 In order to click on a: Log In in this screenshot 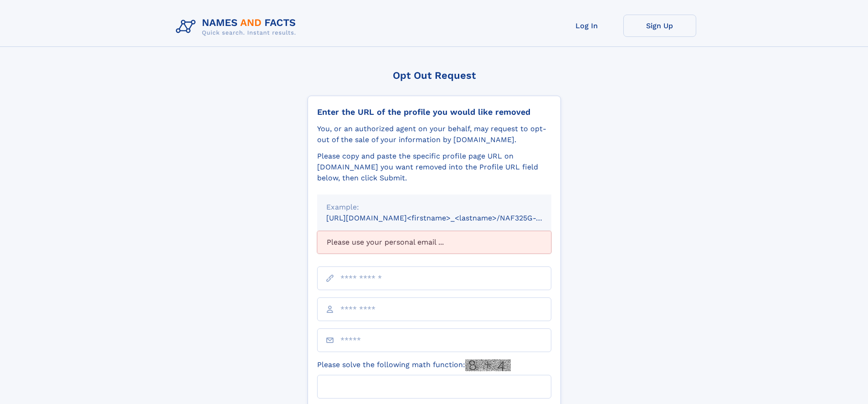, I will do `click(587, 25)`.